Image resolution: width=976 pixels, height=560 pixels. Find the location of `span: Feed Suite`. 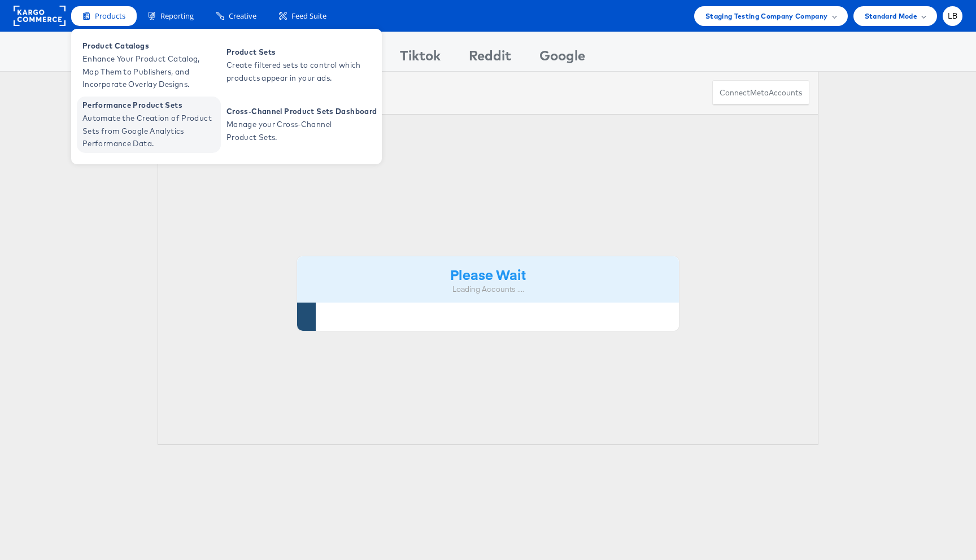

span: Feed Suite is located at coordinates (309, 15).